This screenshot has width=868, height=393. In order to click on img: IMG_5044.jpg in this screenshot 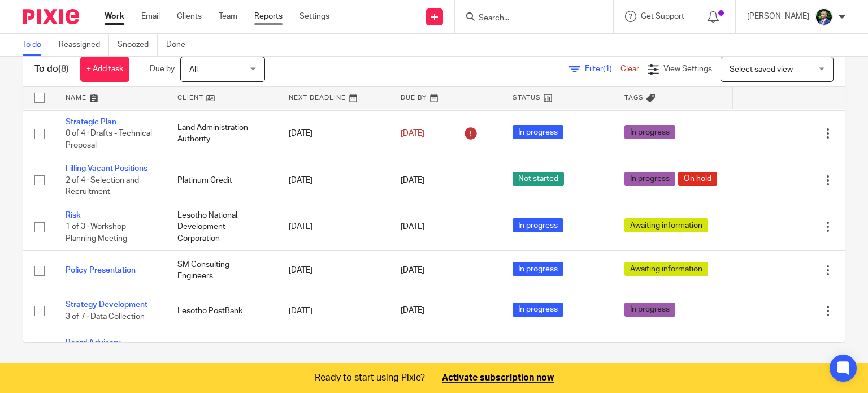, I will do `click(824, 17)`.